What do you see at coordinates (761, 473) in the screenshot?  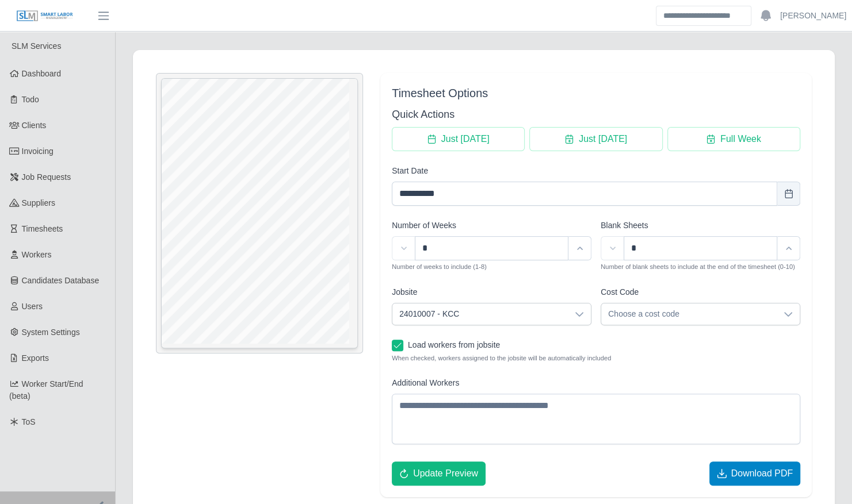 I see `span: Download PDF` at bounding box center [761, 473].